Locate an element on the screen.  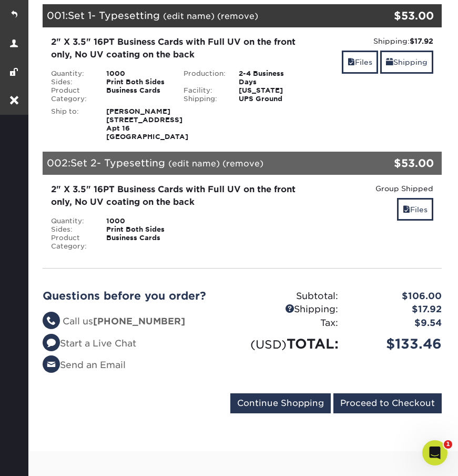
div: $17.92 is located at coordinates (398, 309).